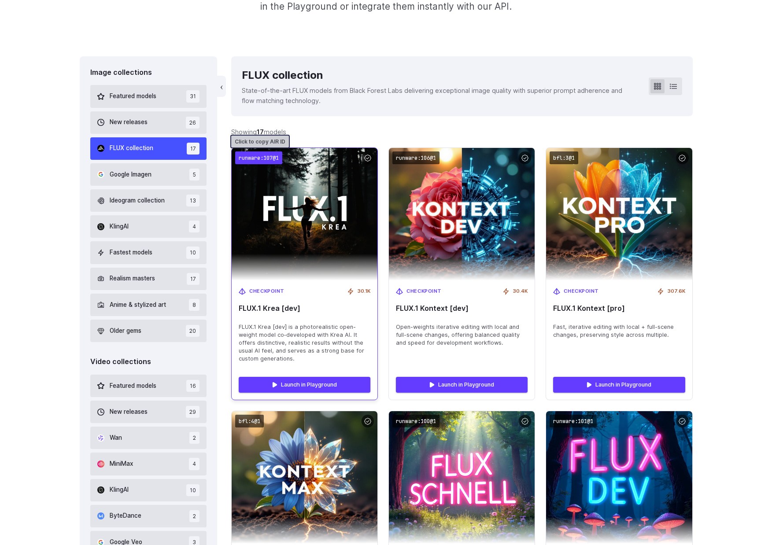 Image resolution: width=772 pixels, height=545 pixels. What do you see at coordinates (148, 412) in the screenshot?
I see `button: New releases 29` at bounding box center [148, 412].